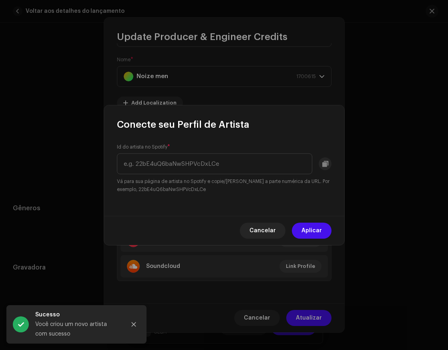  What do you see at coordinates (263, 231) in the screenshot?
I see `button: Cancelar` at bounding box center [263, 231].